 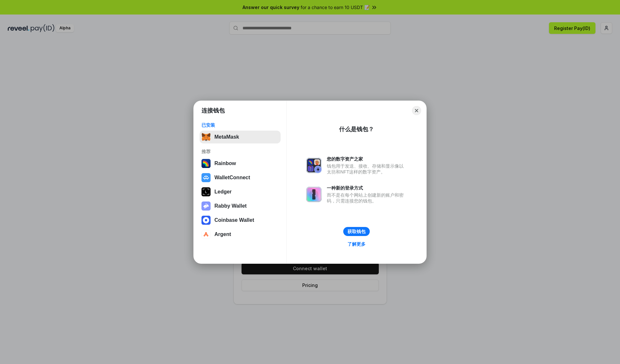 I want to click on img: svg+xml,%3Csvg%20width%3D%22120%22%20height%3D%22120%22%20viewBox%3D%220%200%20120%20120%22%20fil..., so click(x=206, y=164).